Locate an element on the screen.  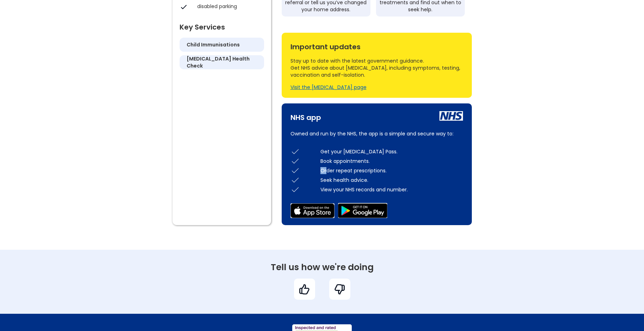
div: Seek health advice. is located at coordinates (392, 180).